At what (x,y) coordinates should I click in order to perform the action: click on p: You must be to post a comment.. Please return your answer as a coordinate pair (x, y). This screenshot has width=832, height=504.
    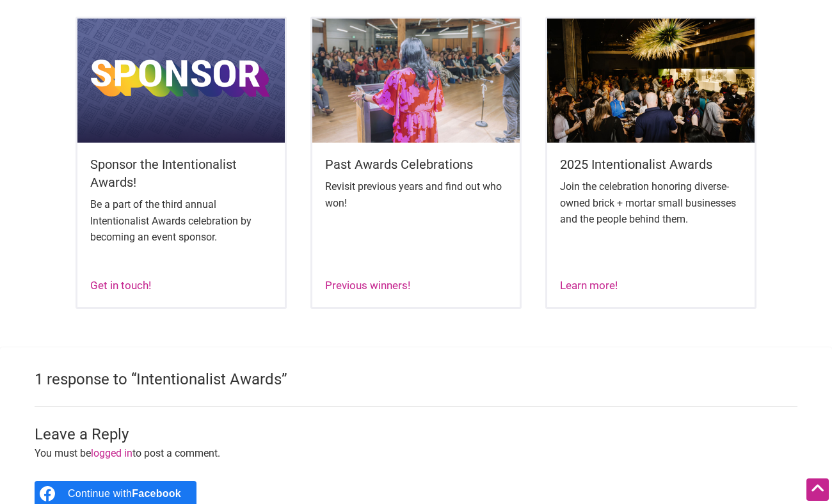
    Looking at the image, I should click on (416, 454).